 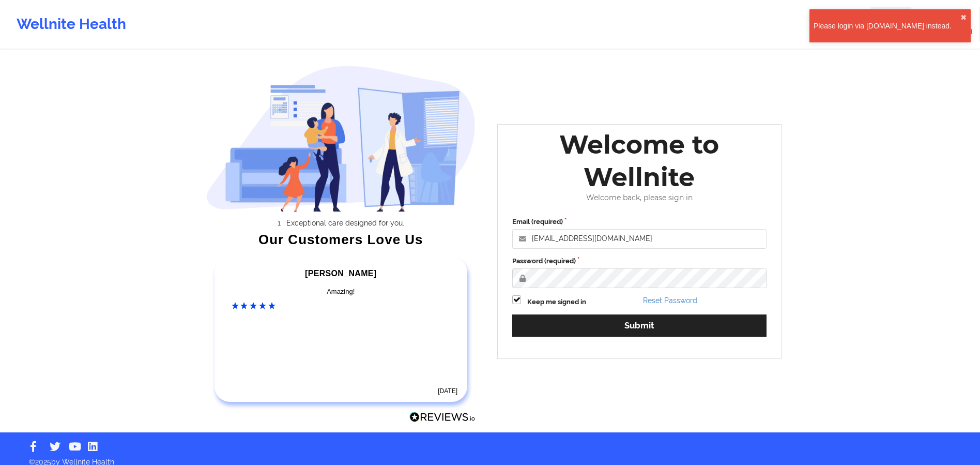 What do you see at coordinates (341, 138) in the screenshot?
I see `img: wellnite-auth-hero_200.c722682e.png` at bounding box center [341, 138].